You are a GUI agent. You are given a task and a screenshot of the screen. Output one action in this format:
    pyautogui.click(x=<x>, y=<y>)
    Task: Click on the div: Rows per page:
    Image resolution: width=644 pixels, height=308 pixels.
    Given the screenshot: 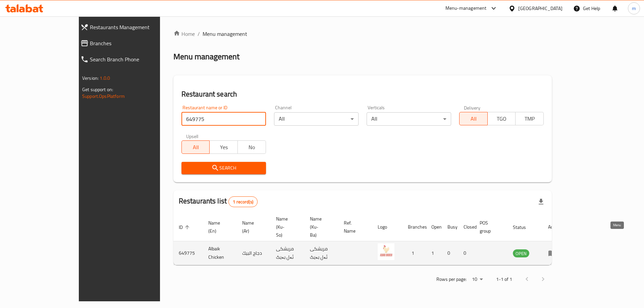 What is the action you would take?
    pyautogui.click(x=477, y=280)
    